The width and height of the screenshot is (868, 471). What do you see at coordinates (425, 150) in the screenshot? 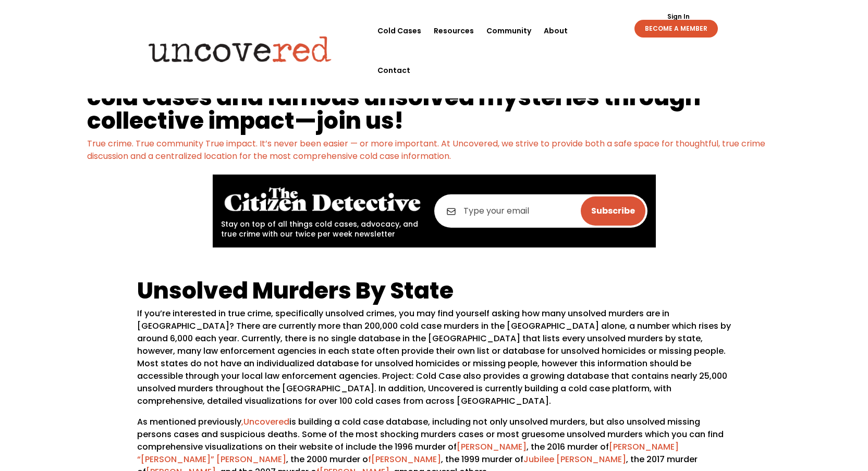
I see `a: True crime. True community True impact. It’s never been easier — or more important. At Uncovered,...` at bounding box center [425, 150].